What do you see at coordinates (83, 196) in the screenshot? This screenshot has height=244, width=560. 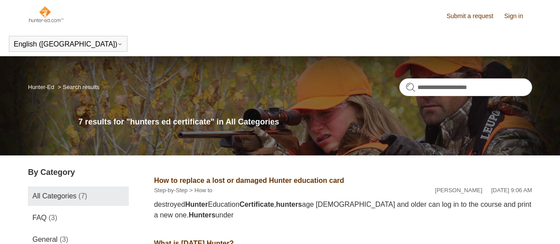 I see `span: (7)` at bounding box center [83, 196].